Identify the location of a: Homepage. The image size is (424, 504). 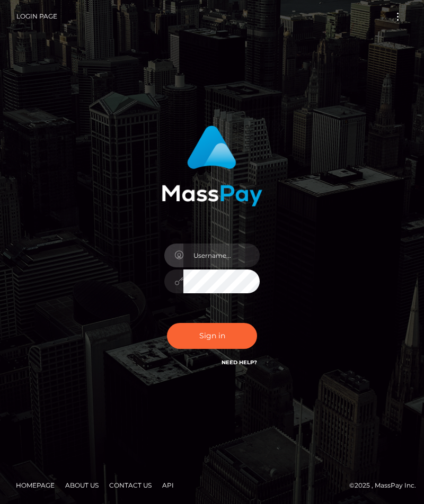
(35, 485).